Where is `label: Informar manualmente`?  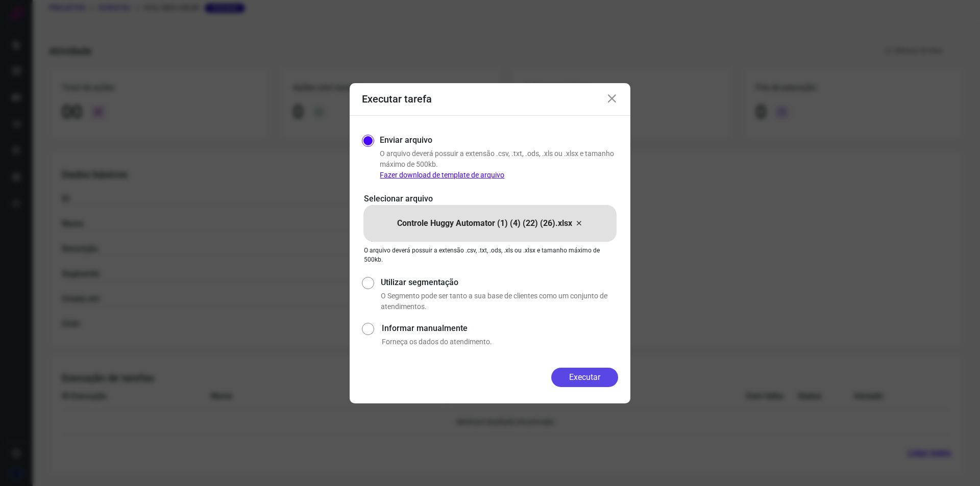 label: Informar manualmente is located at coordinates (500, 328).